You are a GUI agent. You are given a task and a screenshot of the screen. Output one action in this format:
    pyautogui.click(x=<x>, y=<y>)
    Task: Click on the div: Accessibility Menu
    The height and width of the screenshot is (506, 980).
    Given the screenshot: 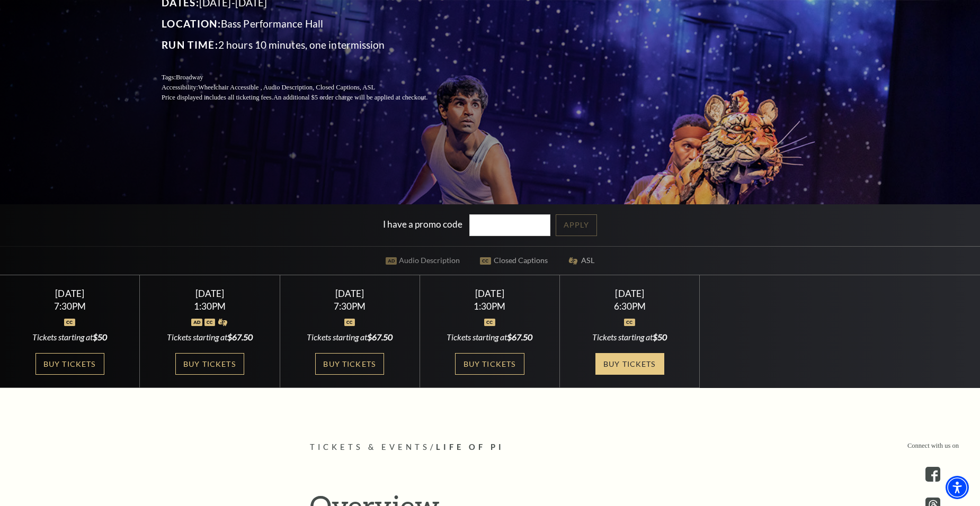 What is the action you would take?
    pyautogui.click(x=957, y=488)
    